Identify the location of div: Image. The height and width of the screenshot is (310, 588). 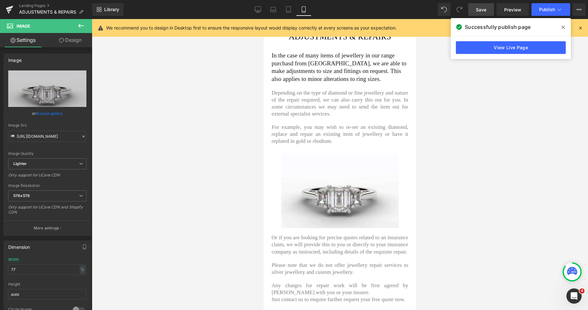
(15, 58).